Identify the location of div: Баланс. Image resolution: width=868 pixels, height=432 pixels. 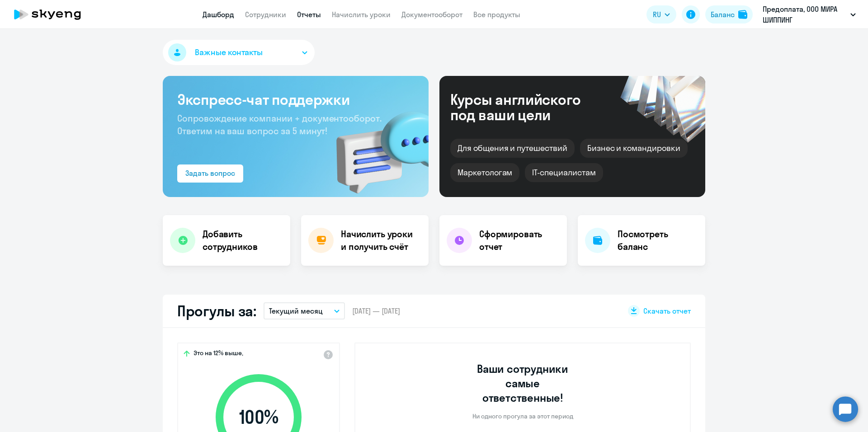
(722, 15).